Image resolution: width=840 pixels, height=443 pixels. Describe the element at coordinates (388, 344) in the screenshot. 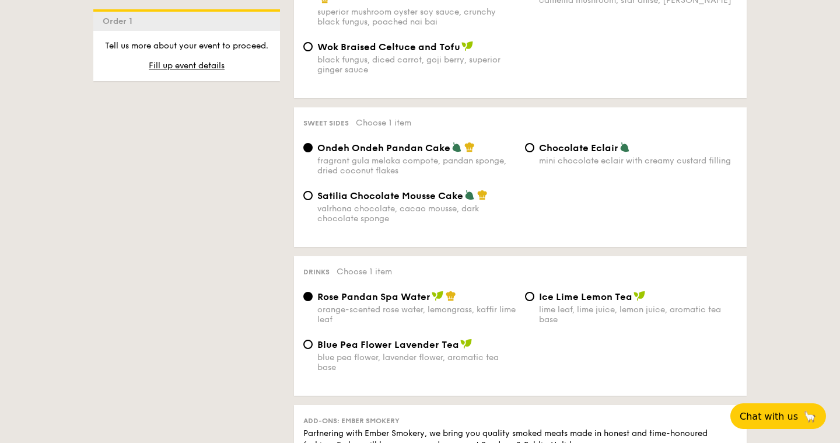

I see `span: Blue Pea Flower Lavender Tea` at that location.